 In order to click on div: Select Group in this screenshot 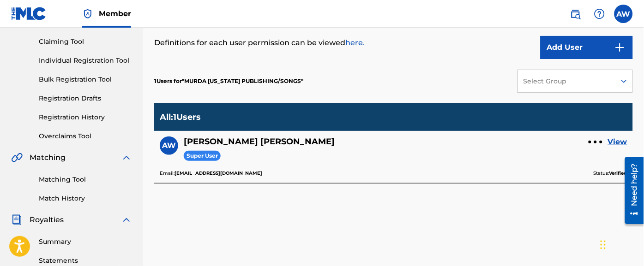, I will do `click(566, 81)`.